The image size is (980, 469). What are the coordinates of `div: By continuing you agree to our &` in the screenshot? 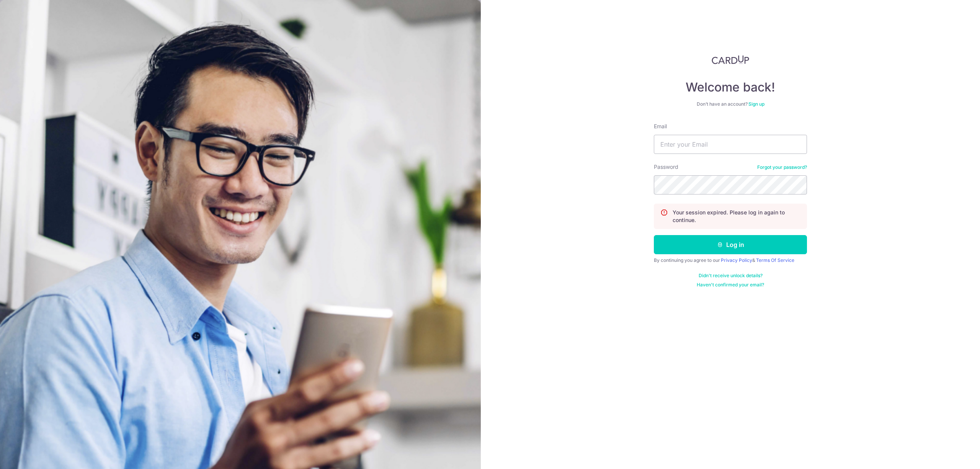 It's located at (731, 261).